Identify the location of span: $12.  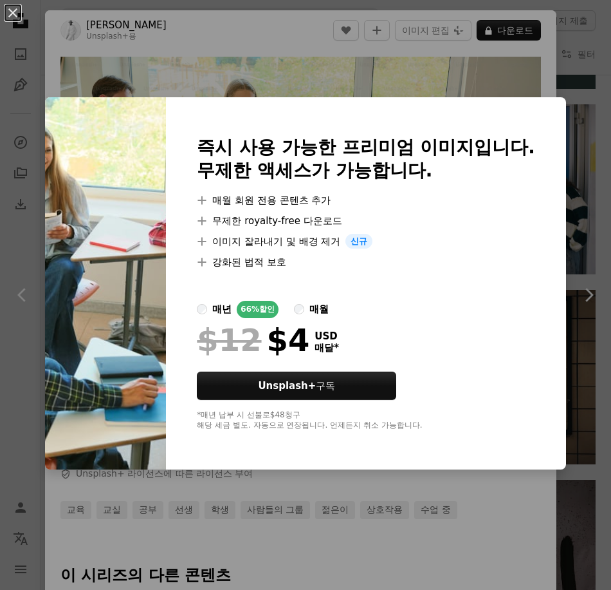
(229, 340).